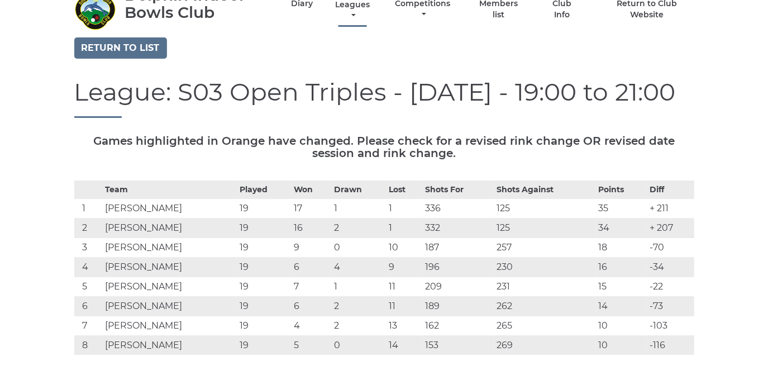 The height and width of the screenshot is (375, 768). Describe the element at coordinates (670, 228) in the screenshot. I see `td: + 207` at that location.